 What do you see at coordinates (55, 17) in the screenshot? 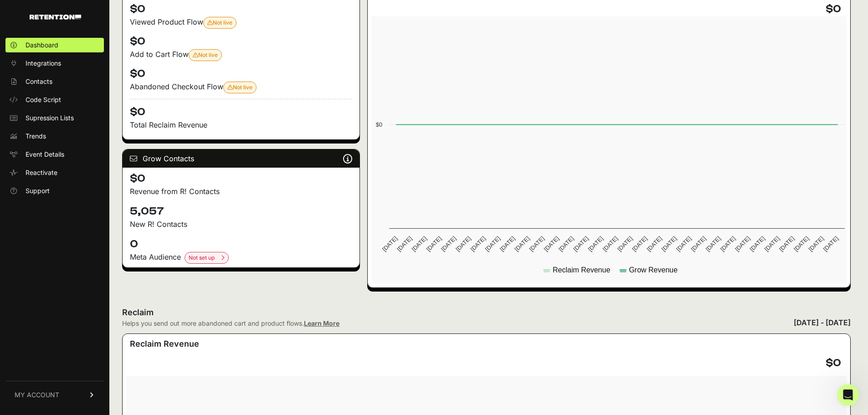
I see `img: Retention.com` at bounding box center [55, 17].